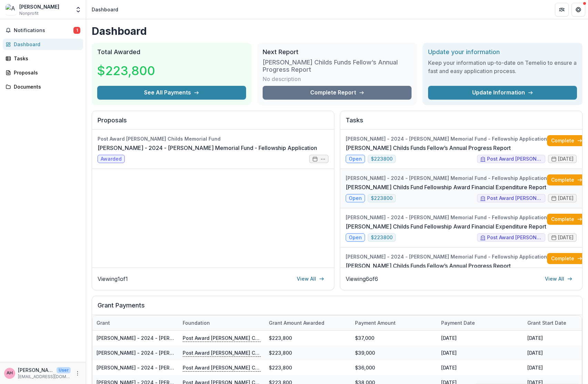 The image size is (588, 384). What do you see at coordinates (281, 79) in the screenshot?
I see `p: No description` at bounding box center [281, 79].